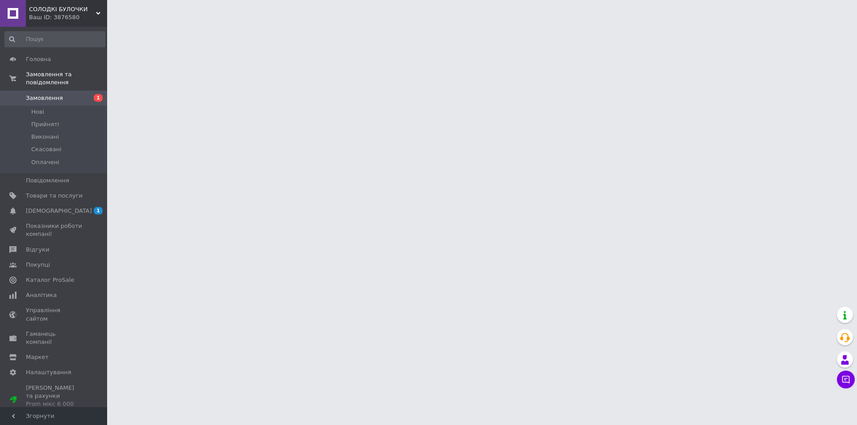  I want to click on span: Повідомлення, so click(47, 181).